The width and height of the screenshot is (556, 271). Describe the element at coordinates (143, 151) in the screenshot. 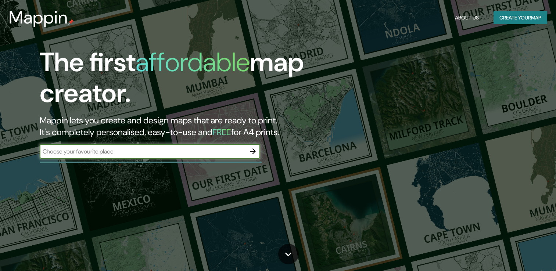

I see `input: Choose your favourite place` at that location.